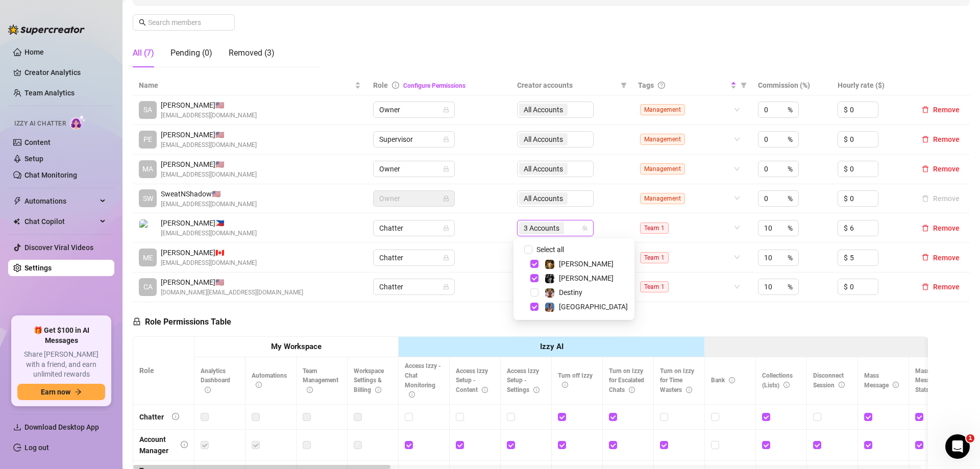 The width and height of the screenshot is (980, 469). I want to click on span: Supervisor, so click(414, 139).